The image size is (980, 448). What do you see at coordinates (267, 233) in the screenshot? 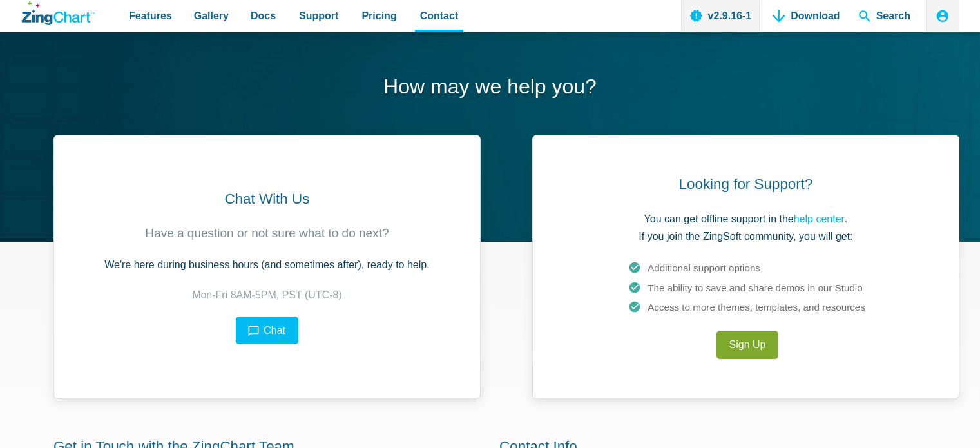
I see `p: Have a question or not sure what to do next?` at bounding box center [267, 233].